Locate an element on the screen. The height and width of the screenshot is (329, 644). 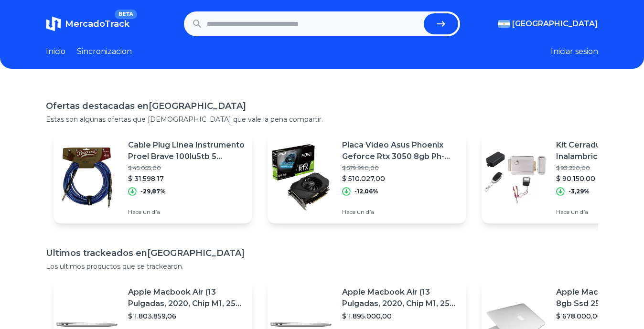
button: Iniciar sesion is located at coordinates (574, 52).